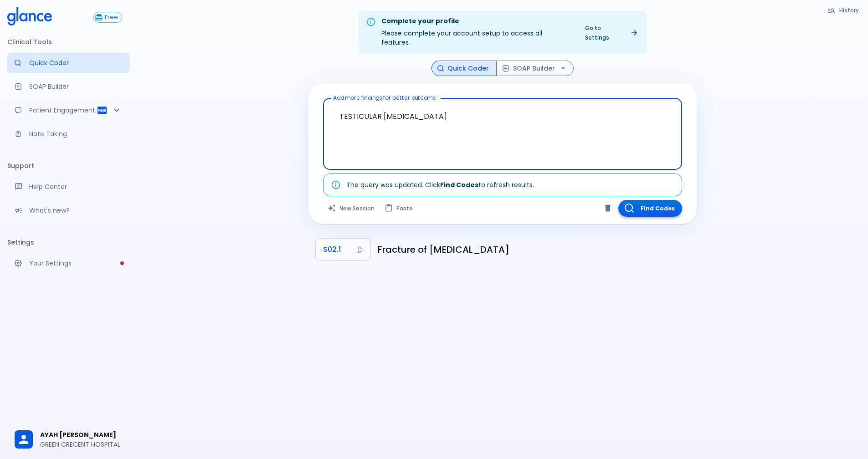  Describe the element at coordinates (68, 242) in the screenshot. I see `li: Settings` at that location.